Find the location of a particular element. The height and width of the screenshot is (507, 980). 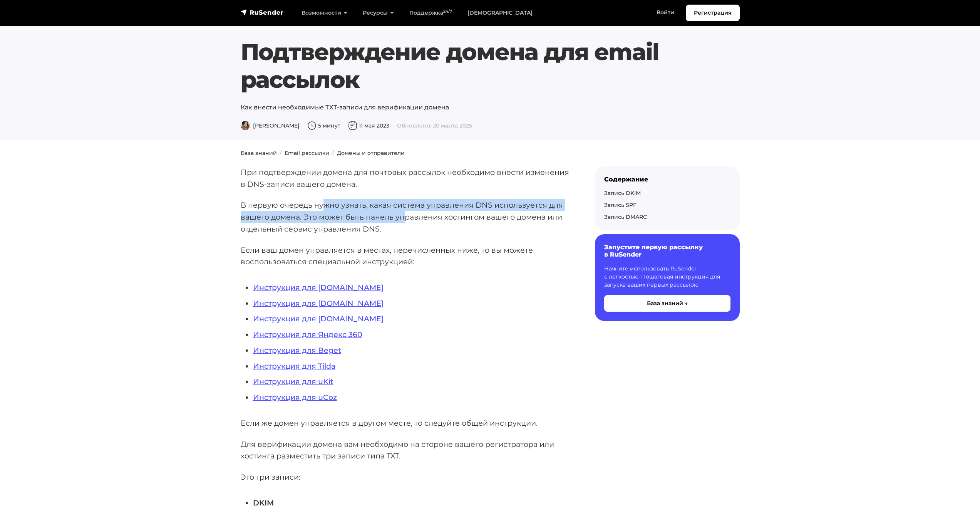

div: Содержание is located at coordinates (668, 179).